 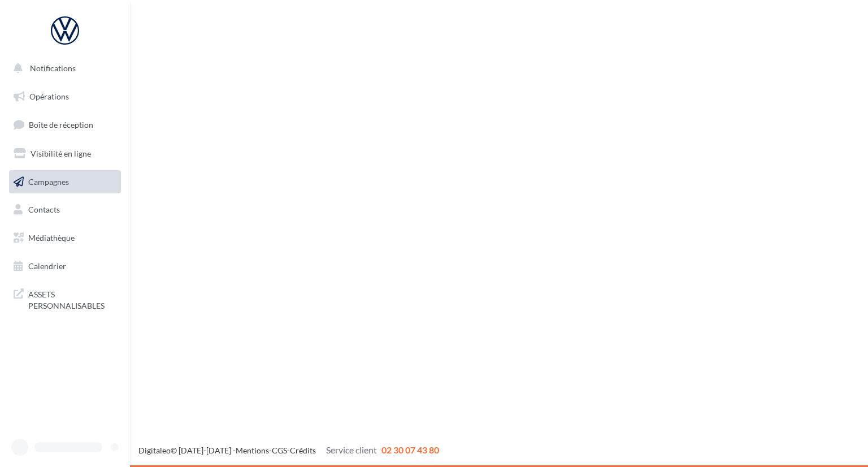 What do you see at coordinates (49, 181) in the screenshot?
I see `span: Campagnes` at bounding box center [49, 181].